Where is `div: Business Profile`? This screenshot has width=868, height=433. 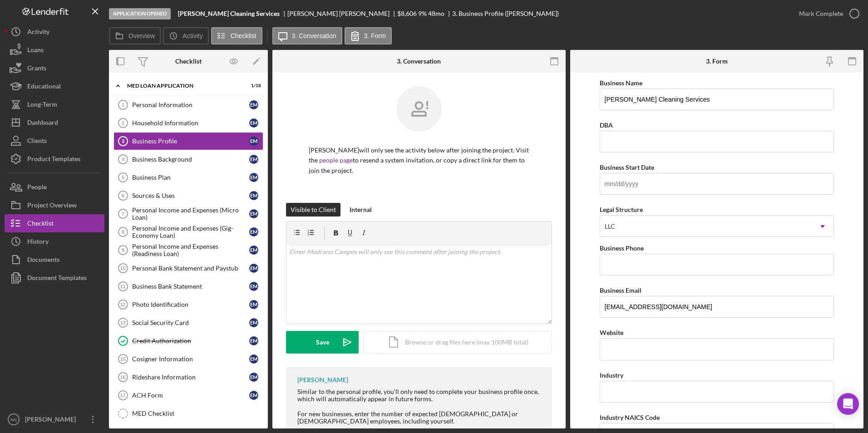
div: Business Profile is located at coordinates (191, 141).